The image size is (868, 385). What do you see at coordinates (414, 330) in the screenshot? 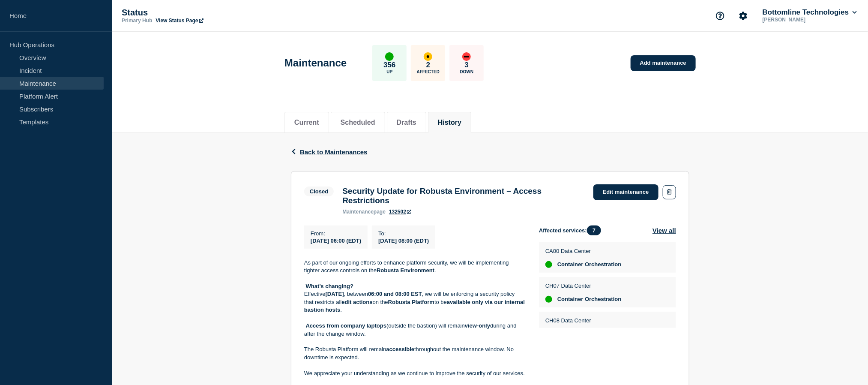
I see `p: (outside the bastion) will remain during and after the change window.` at bounding box center [414, 330].